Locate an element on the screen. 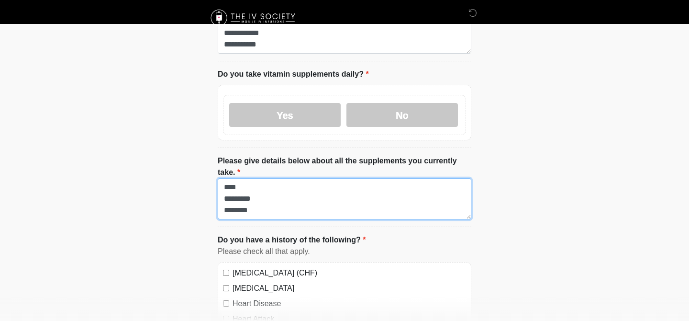  input: Heart Disease is located at coordinates (226, 303).